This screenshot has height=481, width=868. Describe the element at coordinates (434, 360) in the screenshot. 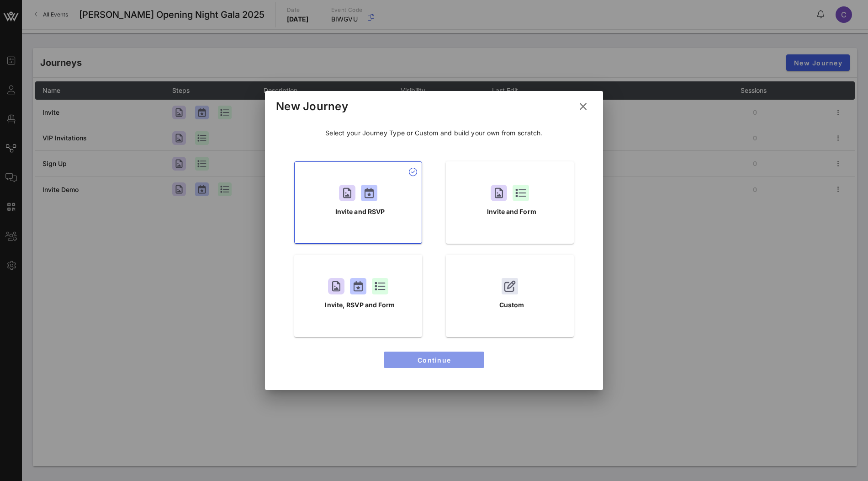

I see `button: Continue` at that location.